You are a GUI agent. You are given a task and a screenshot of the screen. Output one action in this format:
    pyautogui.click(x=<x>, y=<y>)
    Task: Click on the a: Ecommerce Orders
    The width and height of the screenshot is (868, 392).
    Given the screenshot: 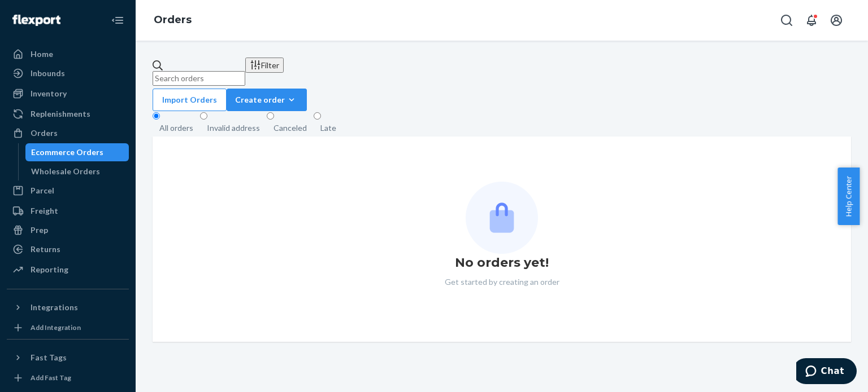 What is the action you would take?
    pyautogui.click(x=77, y=153)
    